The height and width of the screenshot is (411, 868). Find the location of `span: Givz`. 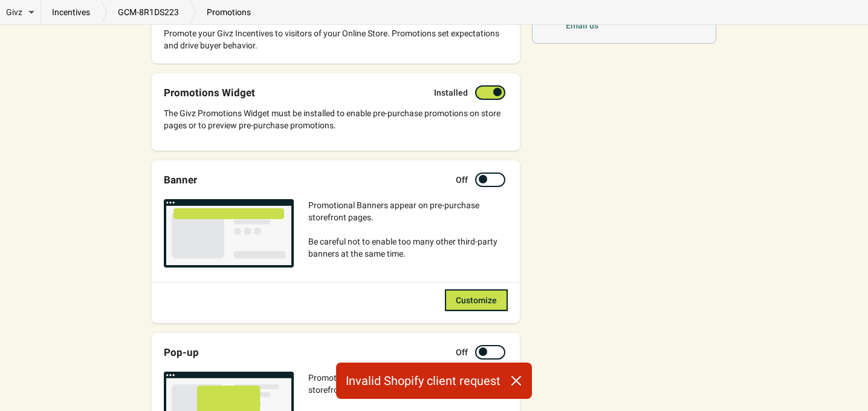

span: Givz is located at coordinates (14, 12).